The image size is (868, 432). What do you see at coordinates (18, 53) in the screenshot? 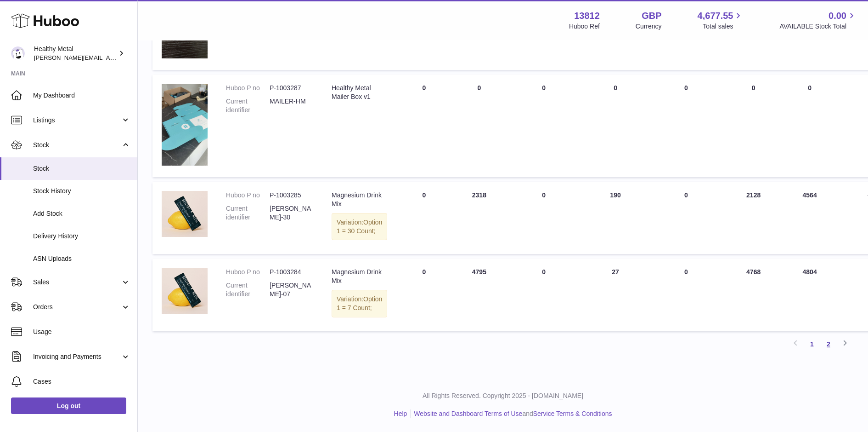
I see `img: jose@healthy-metal.com` at bounding box center [18, 53].